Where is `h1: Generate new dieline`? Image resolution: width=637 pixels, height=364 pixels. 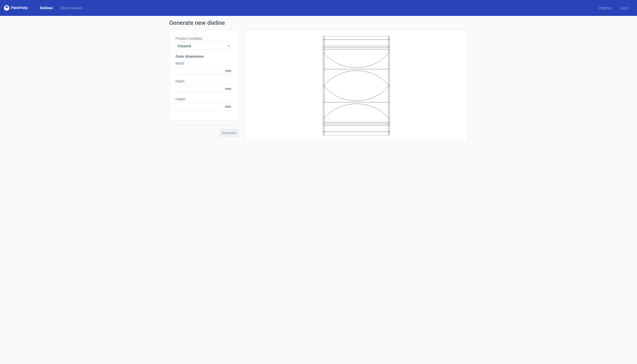 h1: Generate new dieline is located at coordinates (318, 23).